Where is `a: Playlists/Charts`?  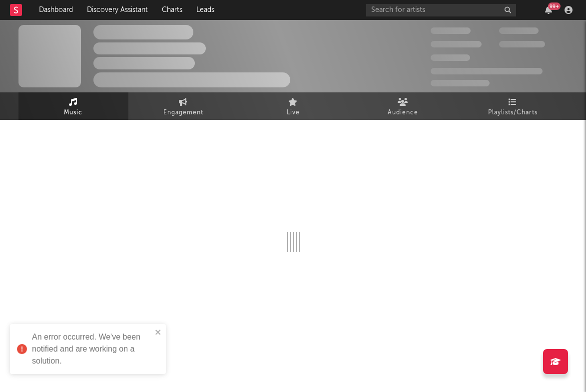
a: Playlists/Charts is located at coordinates (513, 106).